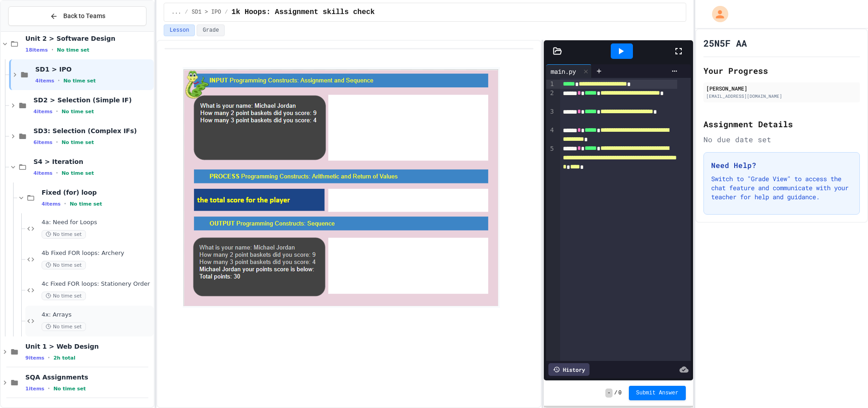 Image resolution: width=868 pixels, height=408 pixels. Describe the element at coordinates (303, 12) in the screenshot. I see `span: 1k Hoops: Assignment skills check` at that location.